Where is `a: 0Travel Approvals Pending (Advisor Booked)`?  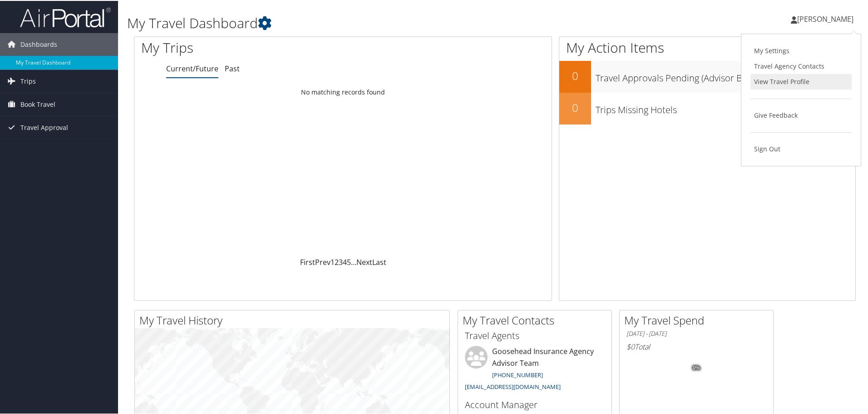
a: 0Travel Approvals Pending (Advisor Booked) is located at coordinates (707, 76).